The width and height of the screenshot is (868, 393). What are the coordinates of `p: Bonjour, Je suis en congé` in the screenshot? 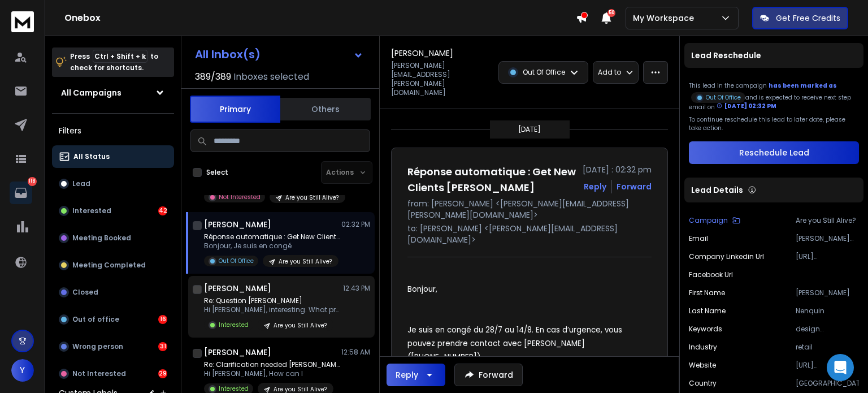 It's located at (272, 246).